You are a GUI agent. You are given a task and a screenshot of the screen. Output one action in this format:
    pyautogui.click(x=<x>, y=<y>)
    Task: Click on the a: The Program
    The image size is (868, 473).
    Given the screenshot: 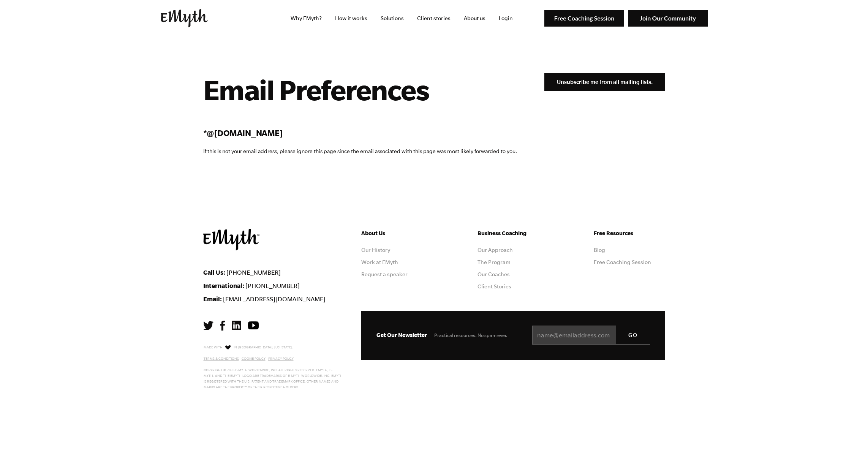 What is the action you would take?
    pyautogui.click(x=494, y=262)
    